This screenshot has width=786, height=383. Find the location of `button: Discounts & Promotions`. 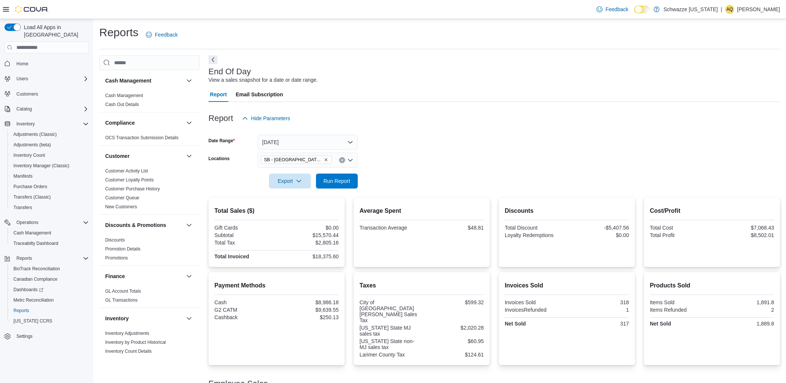

button: Discounts & Promotions is located at coordinates (189, 225).